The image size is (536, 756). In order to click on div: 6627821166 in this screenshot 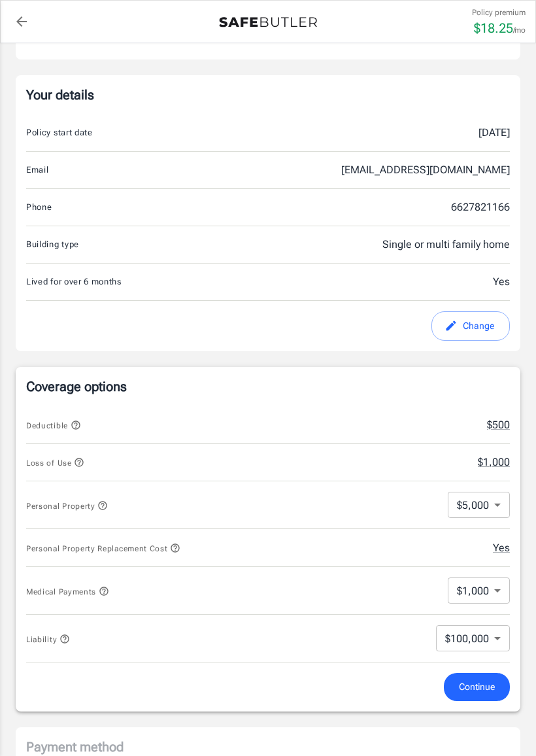, I will do `click(453, 207)`.